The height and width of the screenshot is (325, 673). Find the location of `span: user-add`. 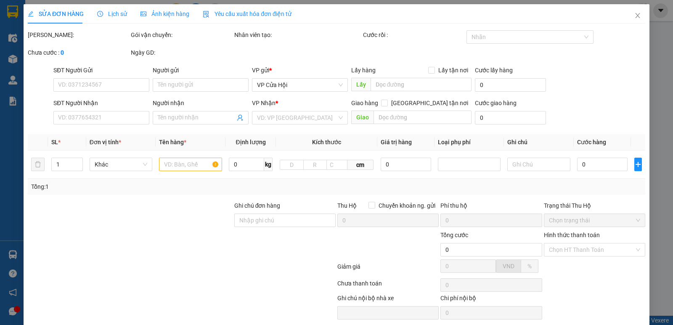

span: user-add is located at coordinates (240, 118).